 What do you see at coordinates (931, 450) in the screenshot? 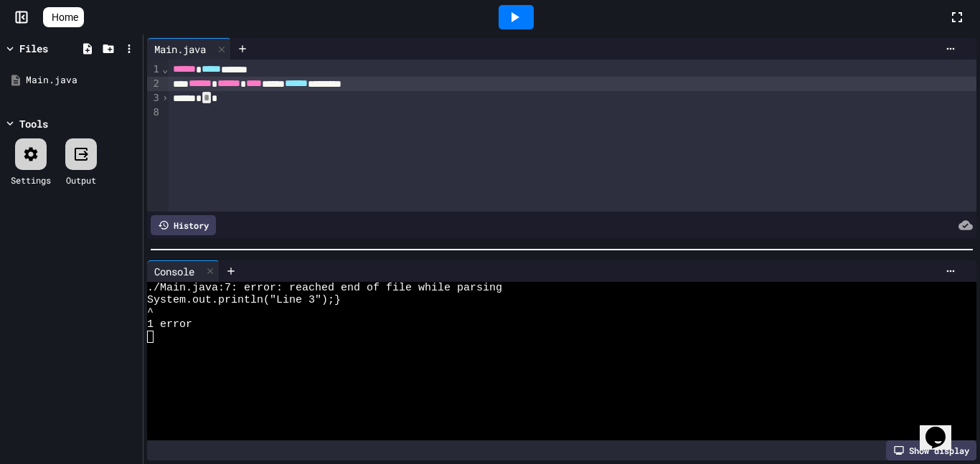
I see `div: Show display` at bounding box center [931, 450].